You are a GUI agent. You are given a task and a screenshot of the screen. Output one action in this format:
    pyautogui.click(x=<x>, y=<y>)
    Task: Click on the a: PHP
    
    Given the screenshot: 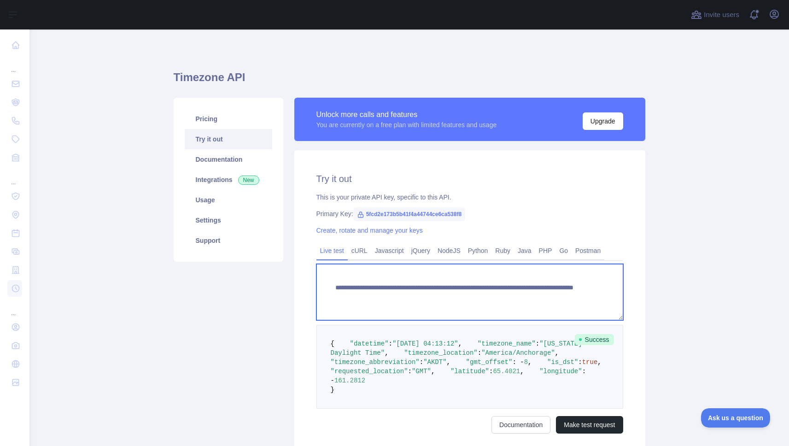 What is the action you would take?
    pyautogui.click(x=545, y=251)
    